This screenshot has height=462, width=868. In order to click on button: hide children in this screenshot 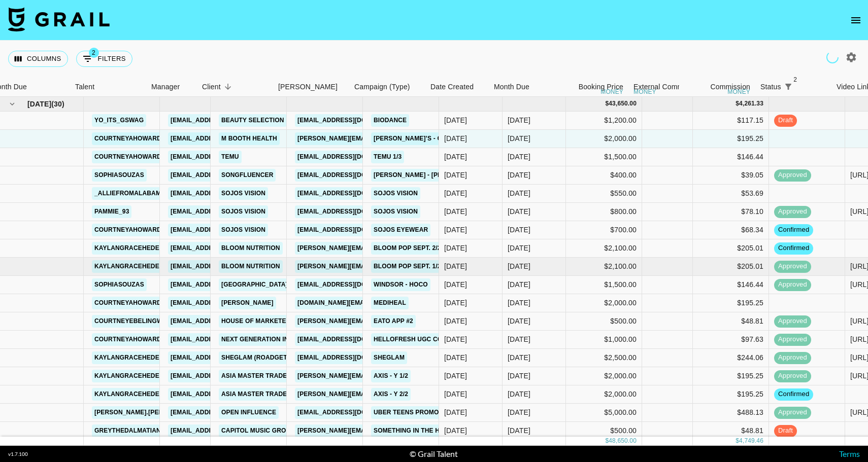, I will do `click(12, 104)`.